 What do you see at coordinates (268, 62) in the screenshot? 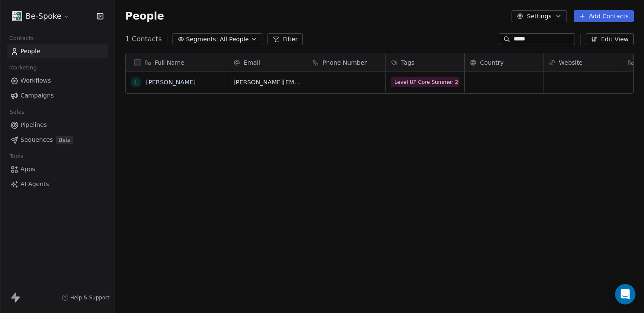
I see `div: Email` at bounding box center [268, 62].